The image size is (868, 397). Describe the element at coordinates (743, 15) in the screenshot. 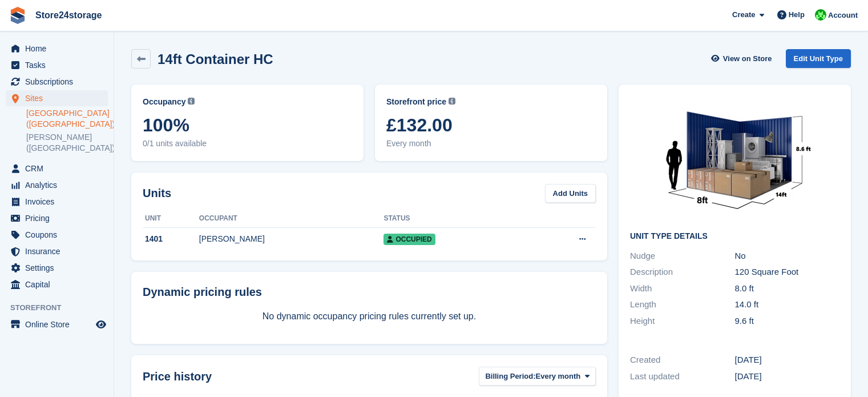

I see `span: Create` at that location.